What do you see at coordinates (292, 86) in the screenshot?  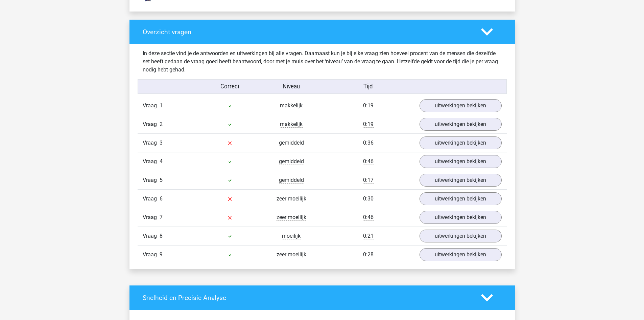 I see `div: Niveau` at bounding box center [292, 86].